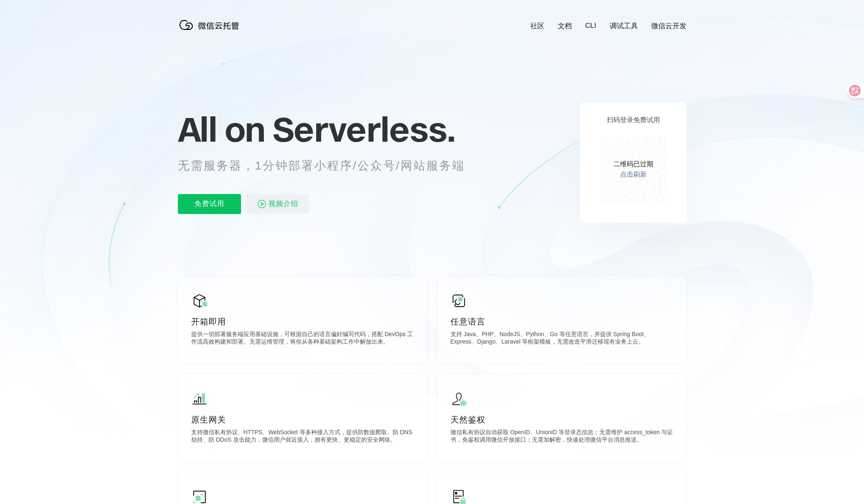  What do you see at coordinates (211, 31) in the screenshot?
I see `a: 微信云托管` at bounding box center [211, 31].